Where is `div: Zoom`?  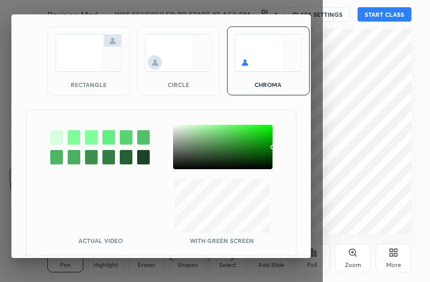 div: Zoom is located at coordinates (353, 265).